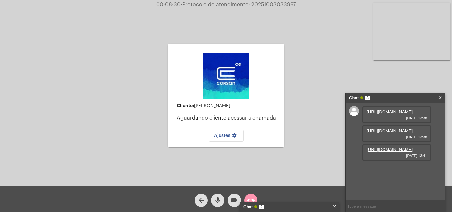  What do you see at coordinates (234, 137) in the screenshot?
I see `mat-icon: settings` at bounding box center [234, 137].